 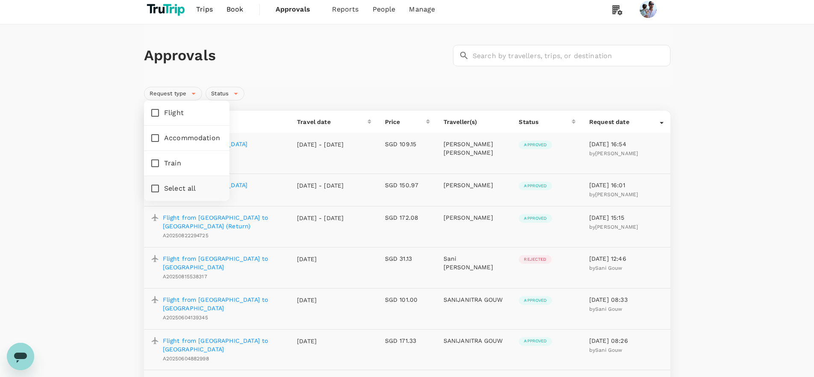 I want to click on span: Select all, so click(x=180, y=188).